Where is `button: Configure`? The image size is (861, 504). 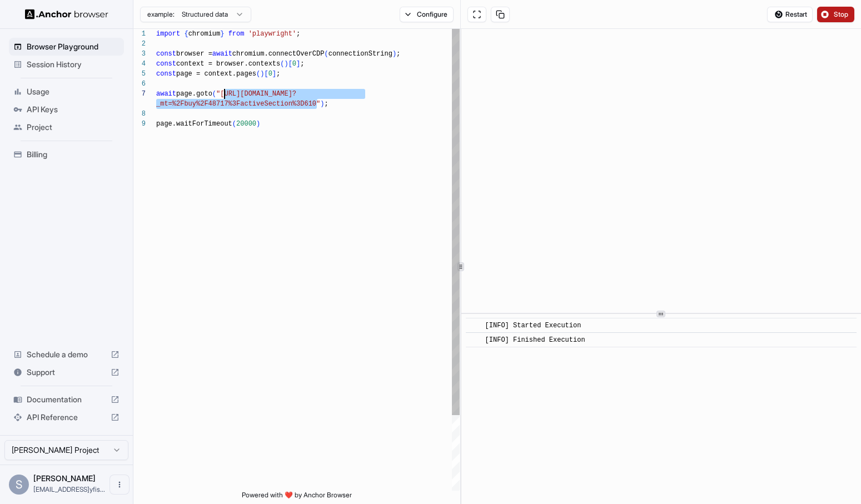 button: Configure is located at coordinates (426, 15).